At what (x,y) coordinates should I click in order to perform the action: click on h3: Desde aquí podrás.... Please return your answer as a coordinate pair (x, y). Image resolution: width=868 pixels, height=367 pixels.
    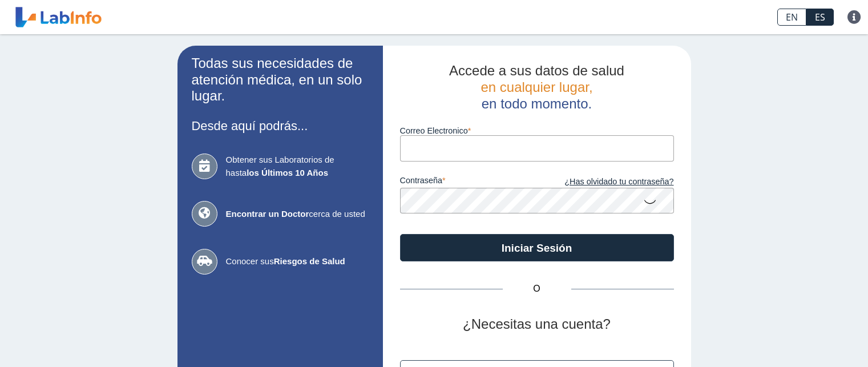
    Looking at the image, I should click on (280, 126).